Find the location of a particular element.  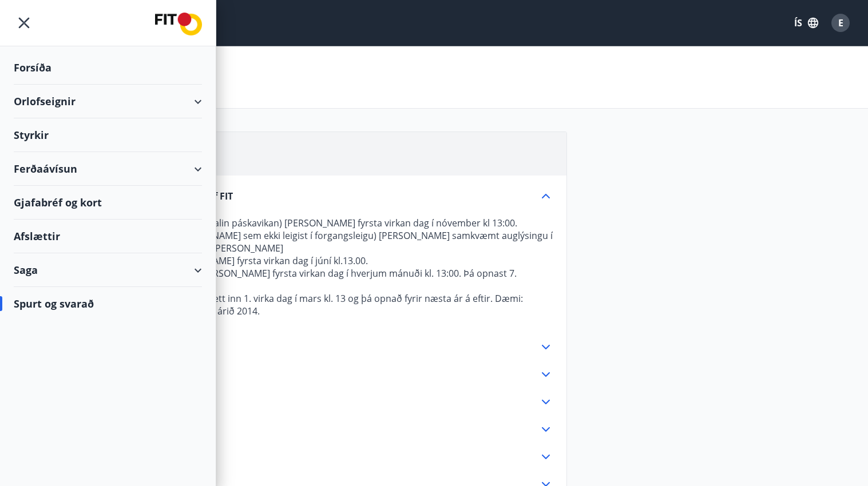

div: Breytingargjald is located at coordinates (301, 375).